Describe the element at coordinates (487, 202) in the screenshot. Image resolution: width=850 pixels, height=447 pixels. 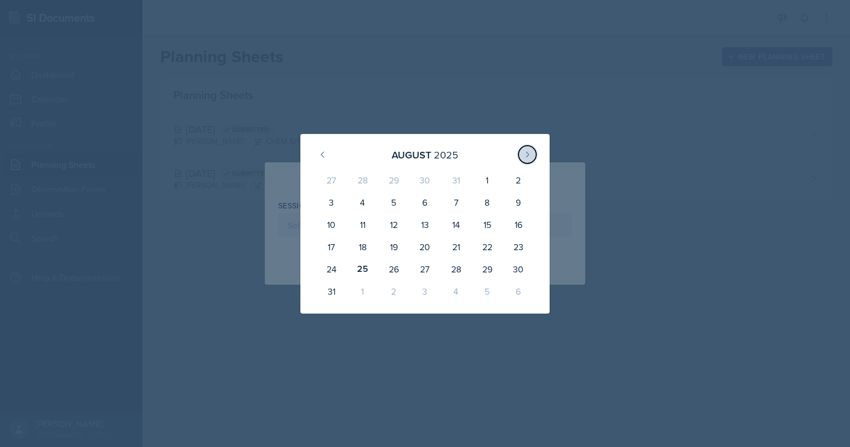
I see `div: 8` at that location.